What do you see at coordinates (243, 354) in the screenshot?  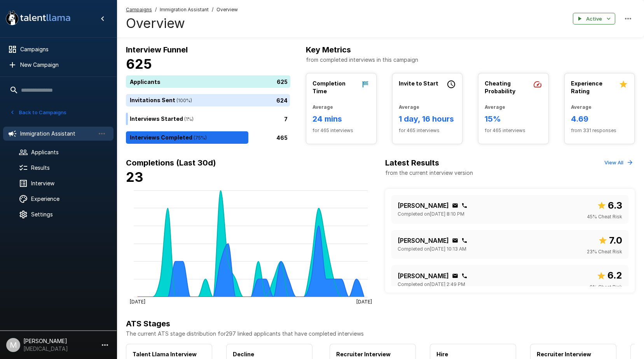 I see `b: Decline` at bounding box center [243, 354].